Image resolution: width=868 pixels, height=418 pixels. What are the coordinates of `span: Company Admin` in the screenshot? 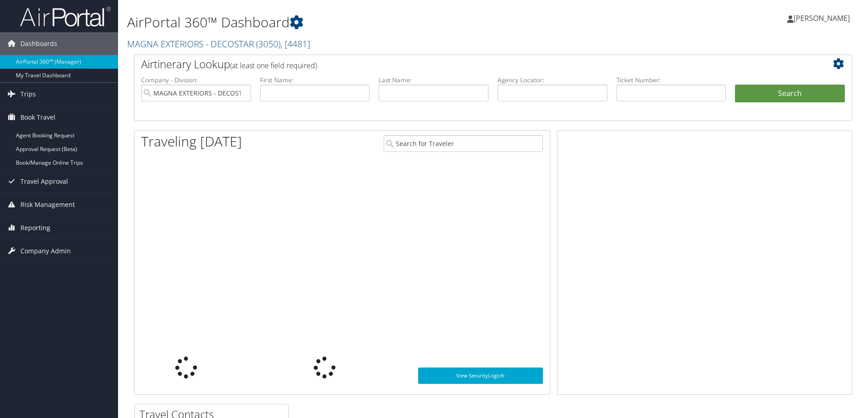 It's located at (46, 251).